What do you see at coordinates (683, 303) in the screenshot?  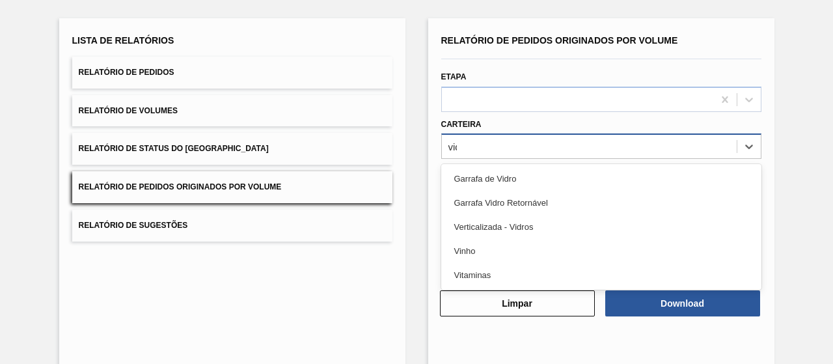 I see `button: Download` at bounding box center [683, 303].